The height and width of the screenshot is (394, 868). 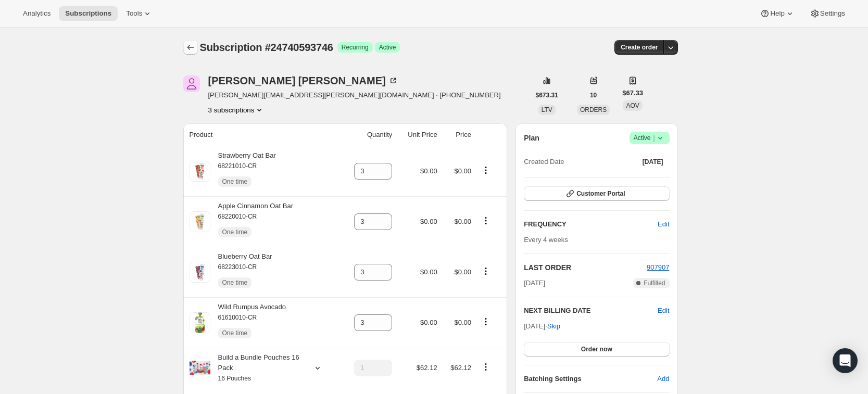 What do you see at coordinates (590, 225) in the screenshot?
I see `h2: FREQUENCY` at bounding box center [590, 225].